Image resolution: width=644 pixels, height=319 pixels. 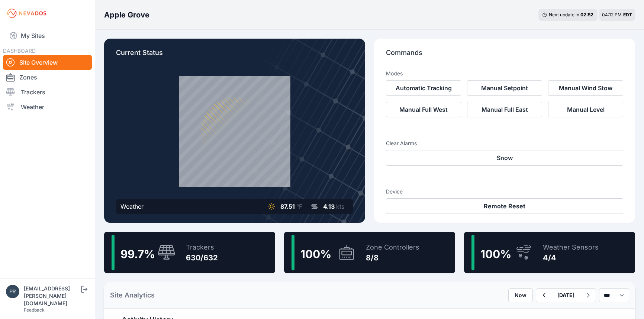 What do you see at coordinates (137, 254) in the screenshot?
I see `span: 99.7 %` at bounding box center [137, 254].